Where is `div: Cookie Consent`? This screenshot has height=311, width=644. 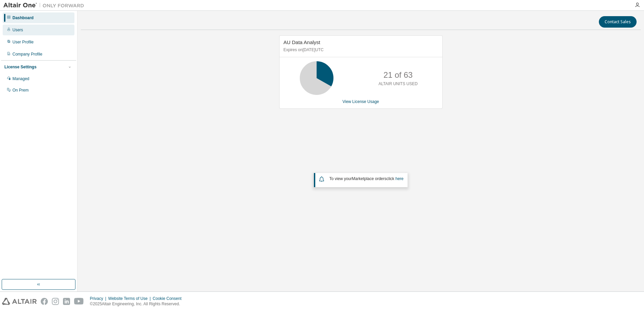 div: Cookie Consent is located at coordinates (169, 299).